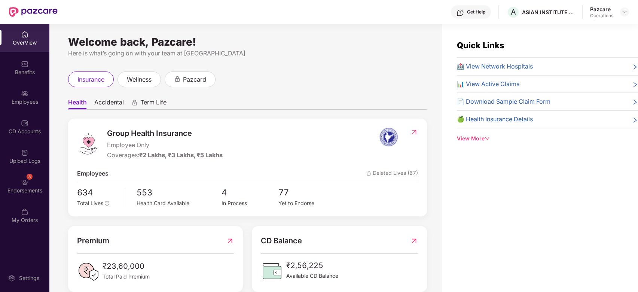 The width and height of the screenshot is (638, 292). I want to click on span: insurance, so click(91, 79).